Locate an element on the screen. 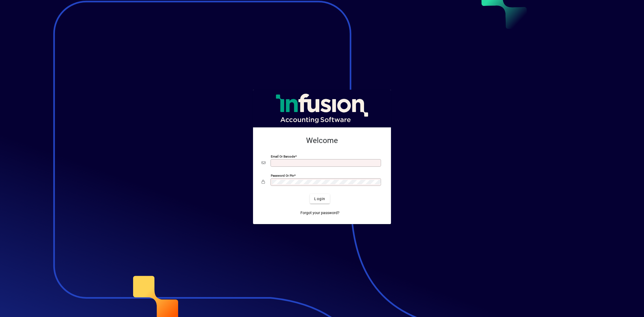 Image resolution: width=644 pixels, height=317 pixels. mat-label: Email or Barcode is located at coordinates (283, 156).